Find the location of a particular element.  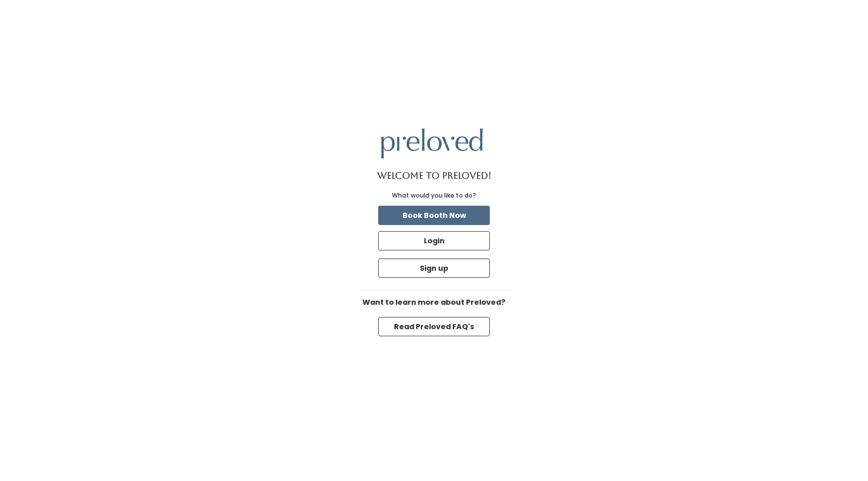

a: Book Booth Now is located at coordinates (434, 215).